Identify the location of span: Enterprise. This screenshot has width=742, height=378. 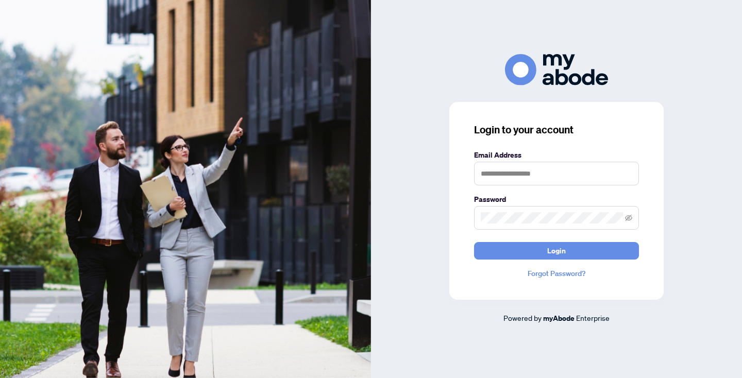
(593, 318).